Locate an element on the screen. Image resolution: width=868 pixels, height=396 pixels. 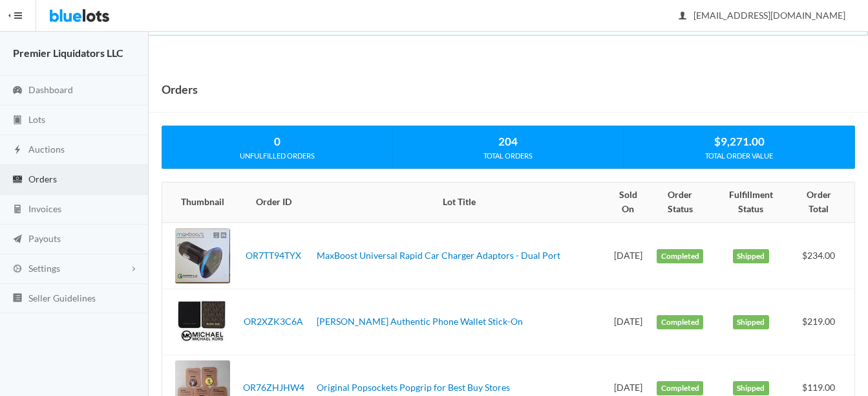
a: Original Popsockets Popgrip for Best Buy Stores is located at coordinates (413, 387).